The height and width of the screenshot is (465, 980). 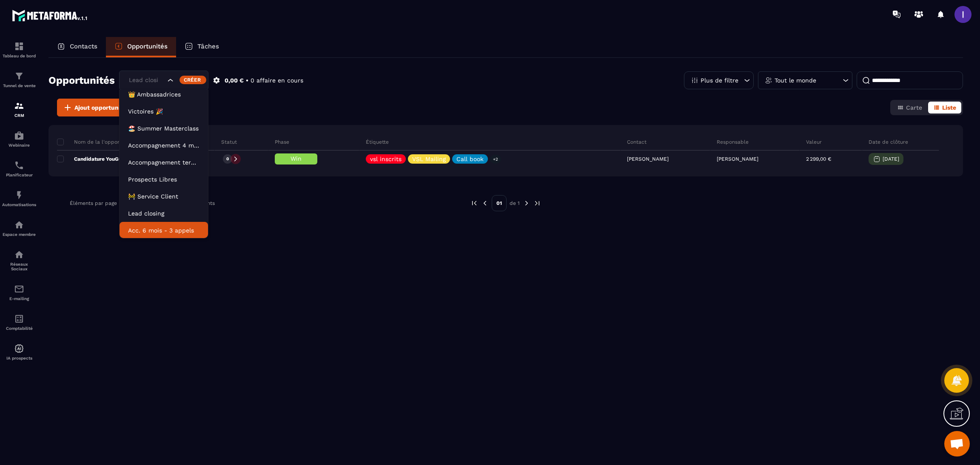 I want to click on p: Accompagnement terminé, so click(x=163, y=163).